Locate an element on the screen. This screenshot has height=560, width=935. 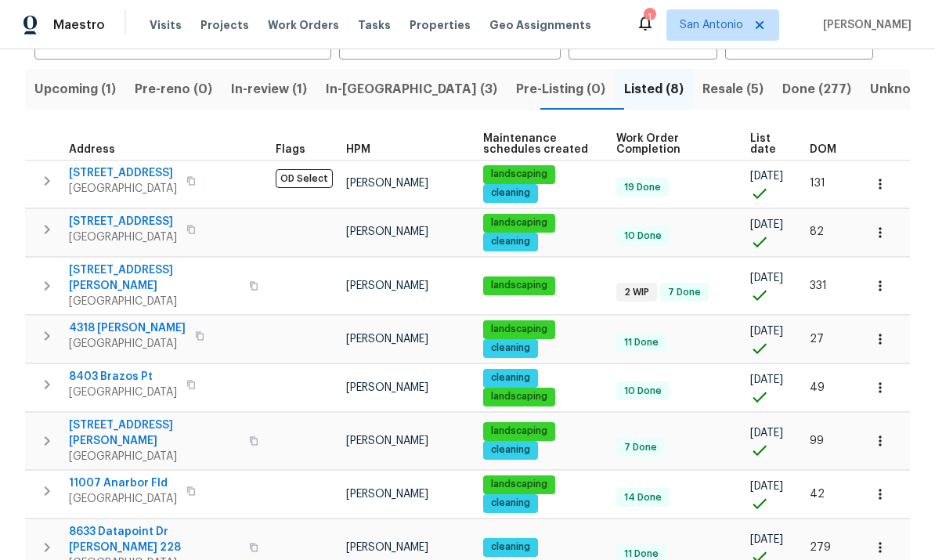
span: Address is located at coordinates (91, 149).